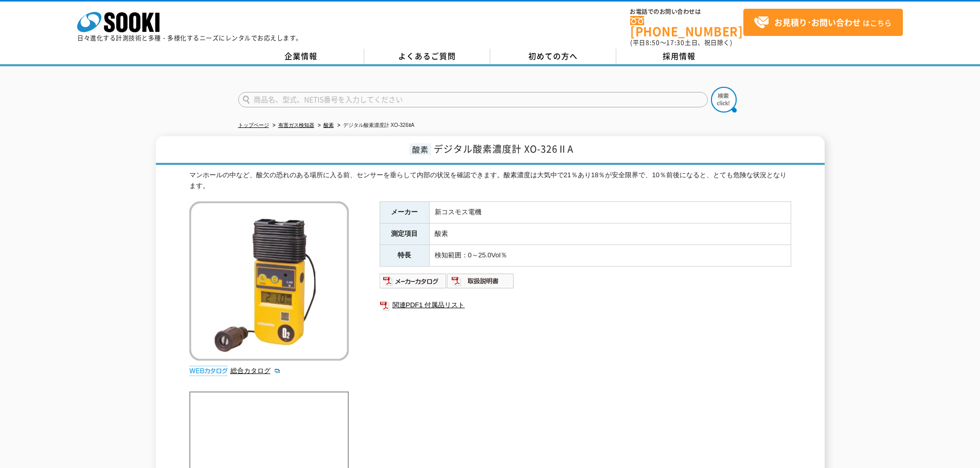  Describe the element at coordinates (329, 125) in the screenshot. I see `a: 酸素` at that location.